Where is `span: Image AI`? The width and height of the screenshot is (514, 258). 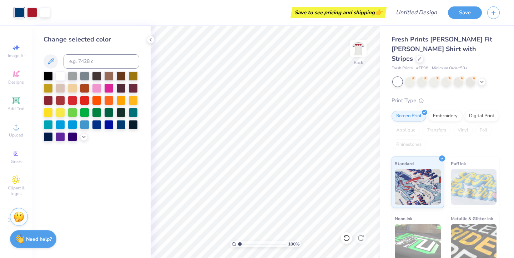 span: Image AI is located at coordinates (16, 56).